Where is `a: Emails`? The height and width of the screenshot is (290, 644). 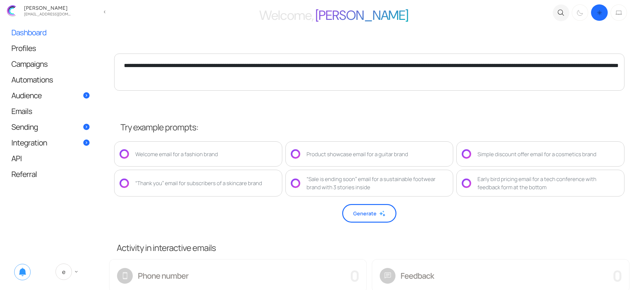 a: Emails is located at coordinates (50, 111).